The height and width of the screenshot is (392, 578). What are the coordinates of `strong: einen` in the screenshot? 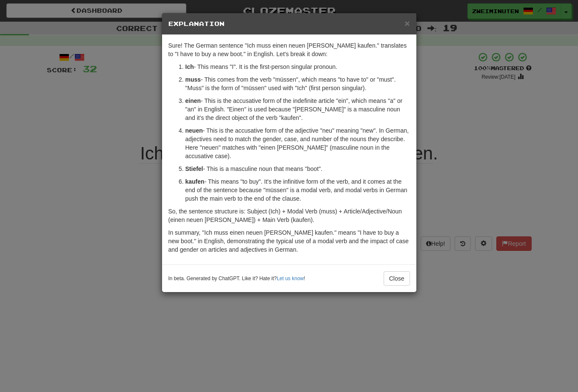 It's located at (193, 101).